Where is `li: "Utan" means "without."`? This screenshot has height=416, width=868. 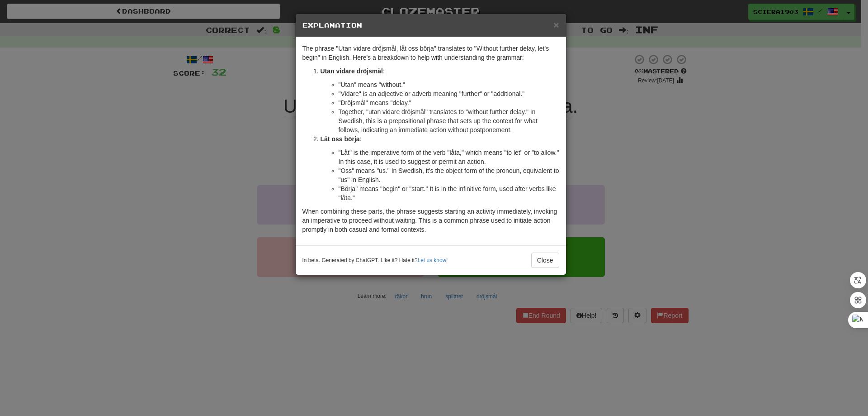
li: "Utan" means "without." is located at coordinates (449, 85).